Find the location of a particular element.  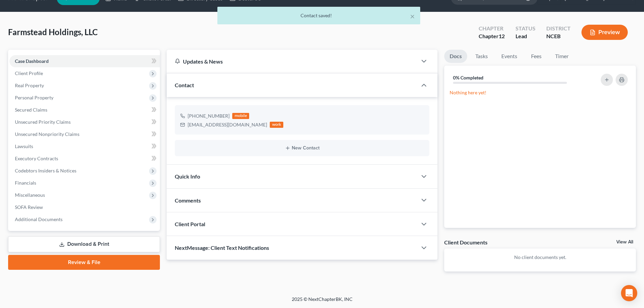

span: Additional Documents is located at coordinates (39, 219).